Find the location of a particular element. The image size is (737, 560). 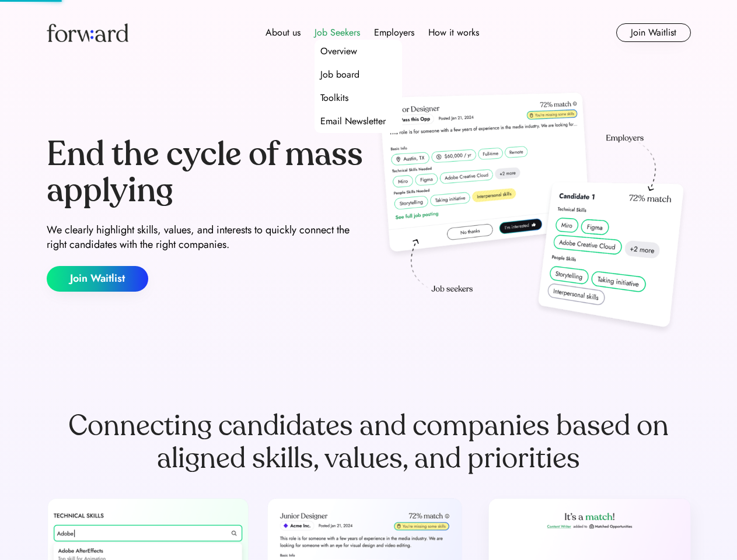

div: Job Seekers is located at coordinates (337, 33).